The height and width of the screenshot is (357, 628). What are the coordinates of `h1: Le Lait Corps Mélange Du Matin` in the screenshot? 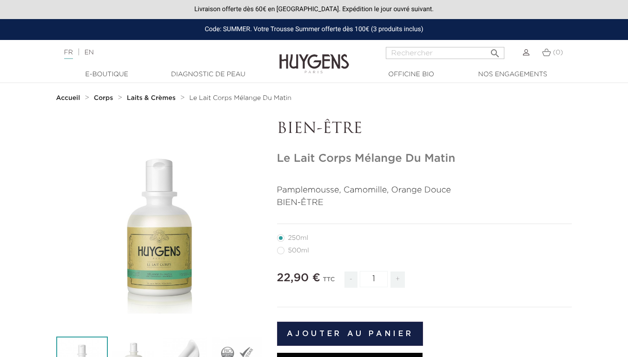 It's located at (424, 158).